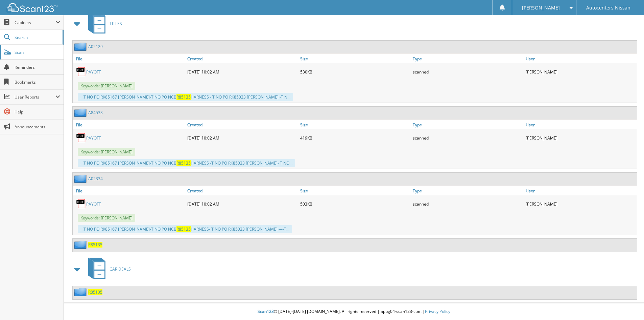 The image size is (644, 320). What do you see at coordinates (608, 8) in the screenshot?
I see `span: Autocenters Nissan` at bounding box center [608, 8].